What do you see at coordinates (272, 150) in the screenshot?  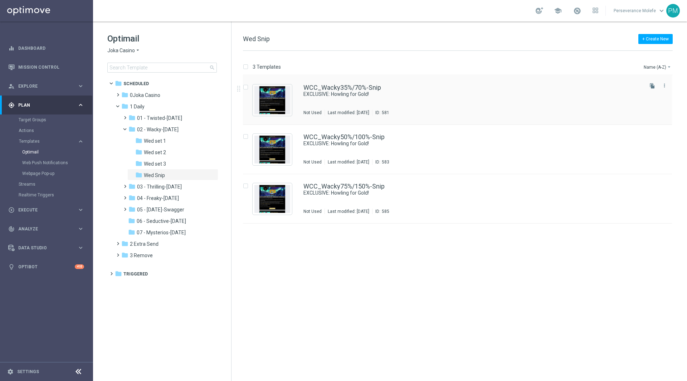 I see `img: 583.jpeg` at bounding box center [272, 150].